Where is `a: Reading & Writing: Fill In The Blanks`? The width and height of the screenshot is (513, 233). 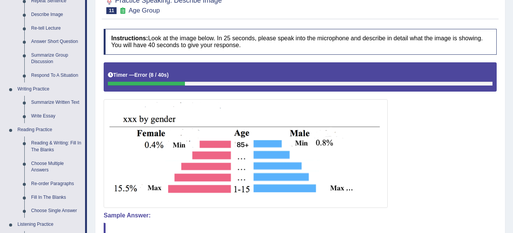
a: Reading & Writing: Fill In The Blanks is located at coordinates (56, 146).